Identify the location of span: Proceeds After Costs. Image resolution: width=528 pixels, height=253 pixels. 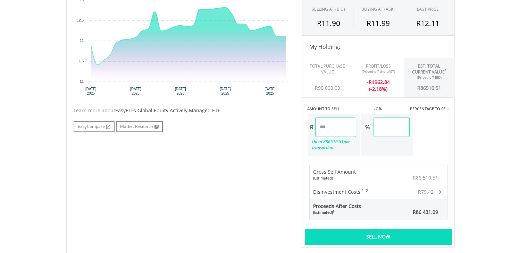
(337, 209).